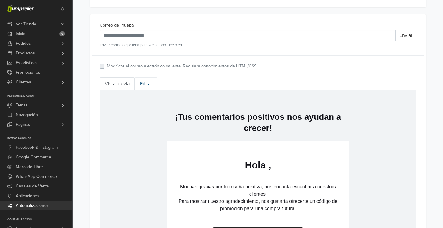  What do you see at coordinates (28, 196) in the screenshot?
I see `span: Aplicaciones` at bounding box center [28, 196].